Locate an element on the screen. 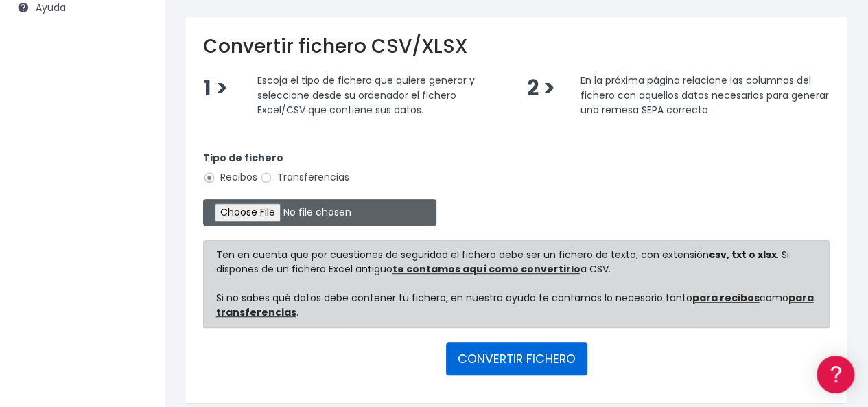 Image resolution: width=868 pixels, height=407 pixels. h2: Convertir fichero CSV/XLSX is located at coordinates (516, 46).